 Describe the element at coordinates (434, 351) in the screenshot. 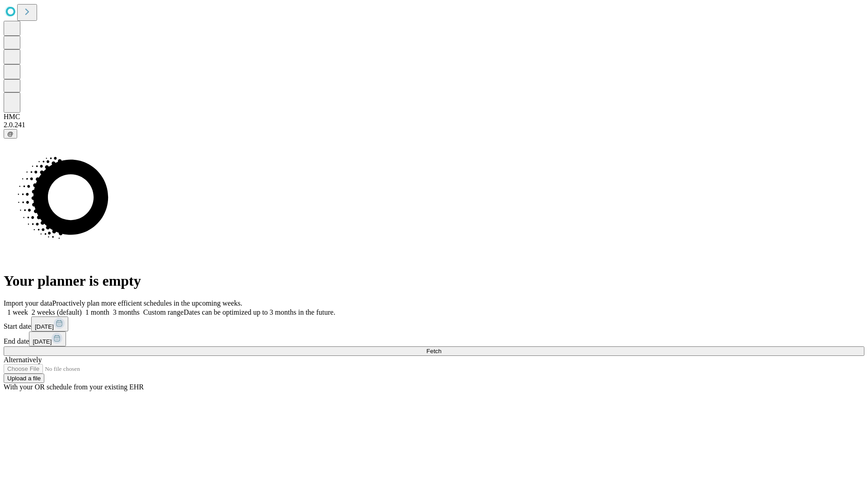

I see `span: Fetch` at that location.